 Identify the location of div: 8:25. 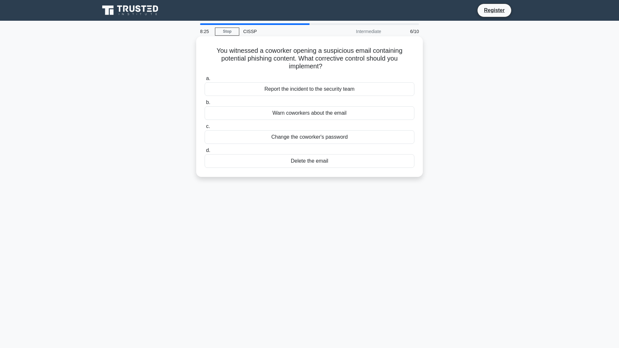
(206, 31).